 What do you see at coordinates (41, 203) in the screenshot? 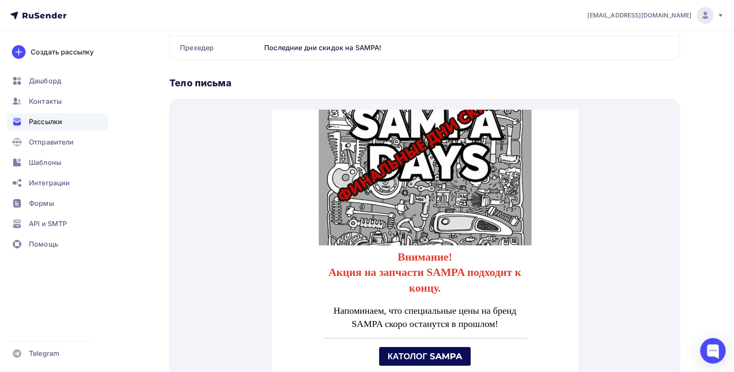
I see `span: Формы` at bounding box center [41, 203].